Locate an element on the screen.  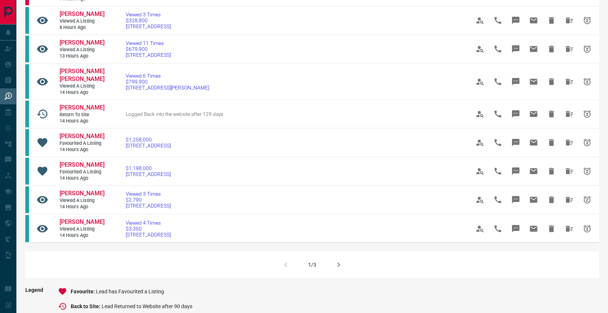
span: $2,790 is located at coordinates (148, 200).